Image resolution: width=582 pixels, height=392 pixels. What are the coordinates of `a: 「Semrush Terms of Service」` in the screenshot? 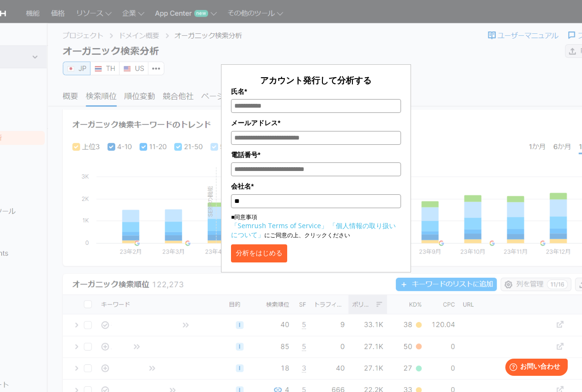 It's located at (279, 226).